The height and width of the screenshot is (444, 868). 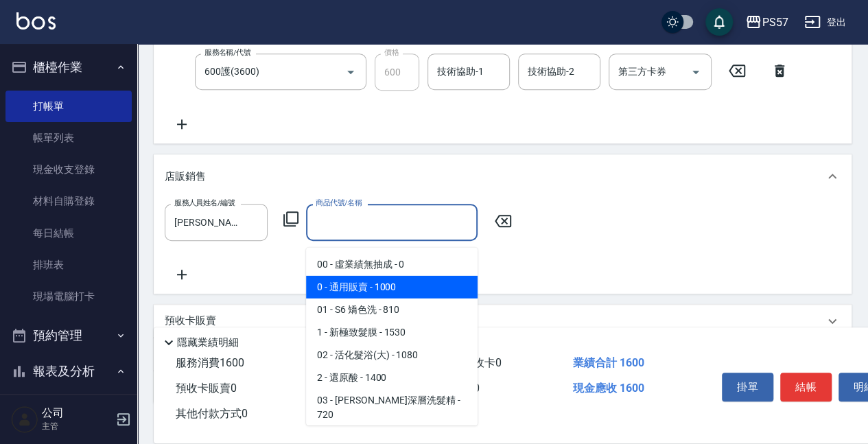 I want to click on span: 00 - 虛業績無抽成 - 0, so click(x=392, y=265).